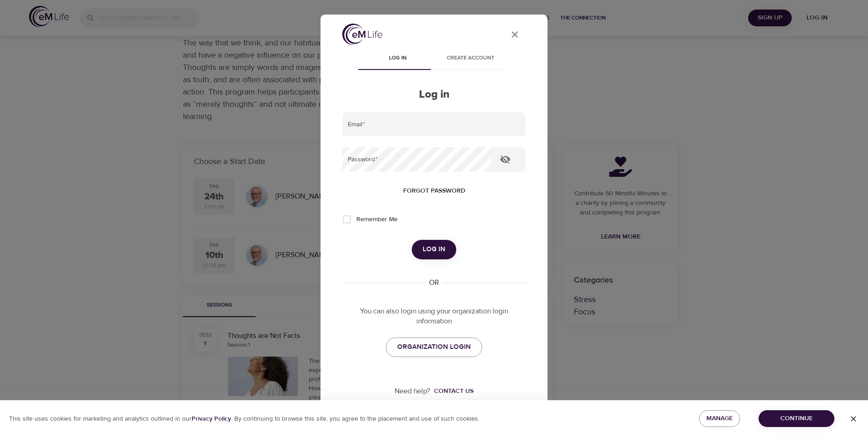 This screenshot has height=437, width=868. What do you see at coordinates (453, 391) in the screenshot?
I see `div: Contact us` at bounding box center [453, 391].